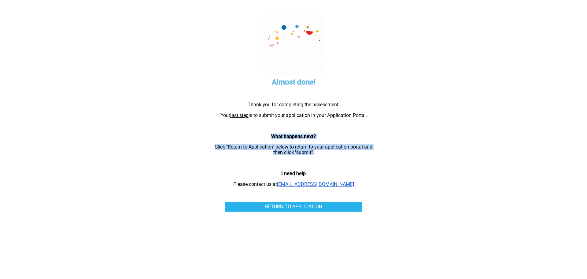 This screenshot has width=587, height=279. Describe the element at coordinates (294, 206) in the screenshot. I see `a: Return to Application` at that location.